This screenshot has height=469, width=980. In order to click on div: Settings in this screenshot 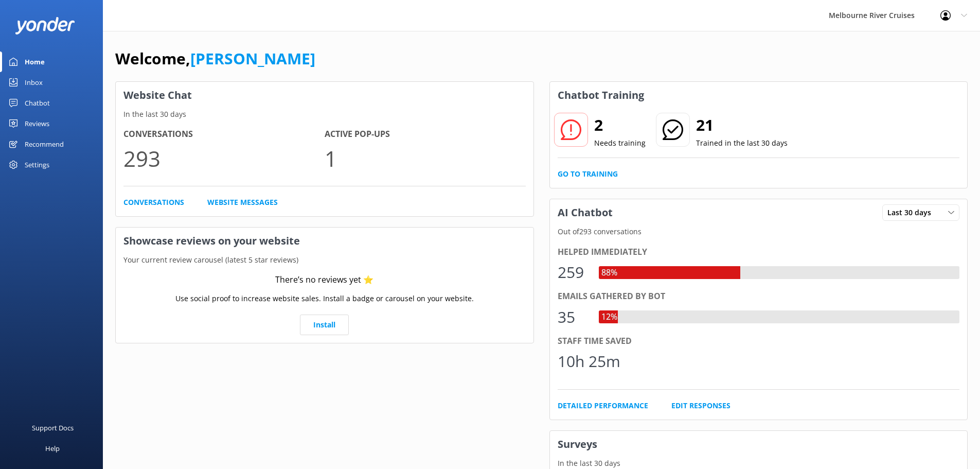, I will do `click(37, 165)`.